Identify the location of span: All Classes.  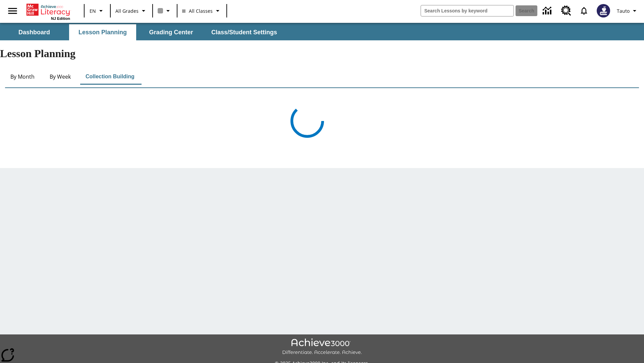
(197, 11).